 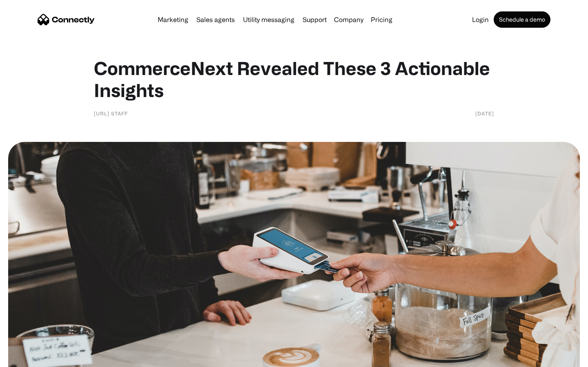 What do you see at coordinates (28, 359) in the screenshot?
I see `aside: Language selected: English` at bounding box center [28, 359].